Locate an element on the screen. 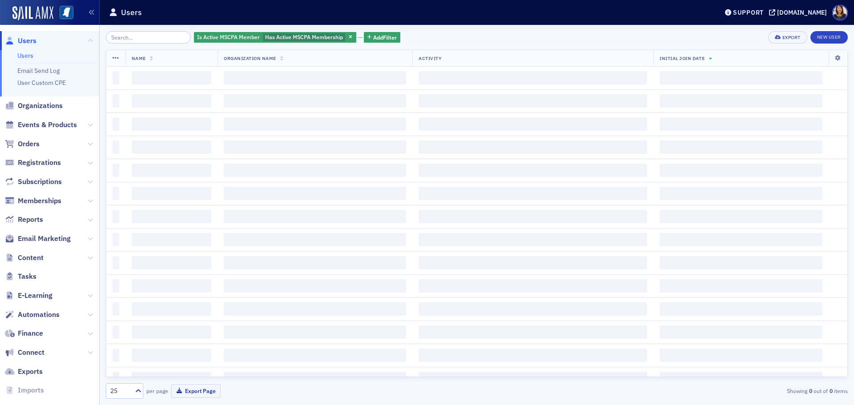 Image resolution: width=854 pixels, height=405 pixels. span: Orders is located at coordinates (28, 144).